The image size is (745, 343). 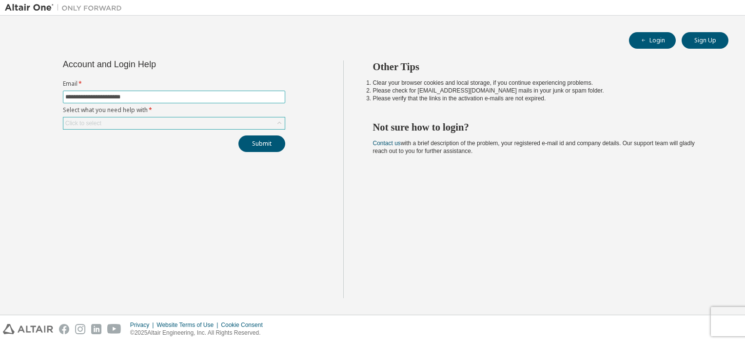 What do you see at coordinates (244, 325) in the screenshot?
I see `div: Cookie Consent` at bounding box center [244, 325].